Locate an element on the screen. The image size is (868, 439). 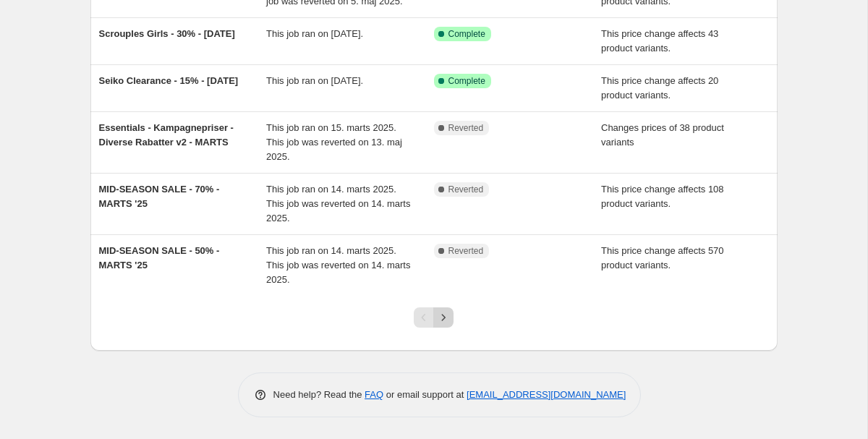
span: This job ran on 15. marts 2025. This job was reverted on 13. maj 2025. is located at coordinates (334, 142).